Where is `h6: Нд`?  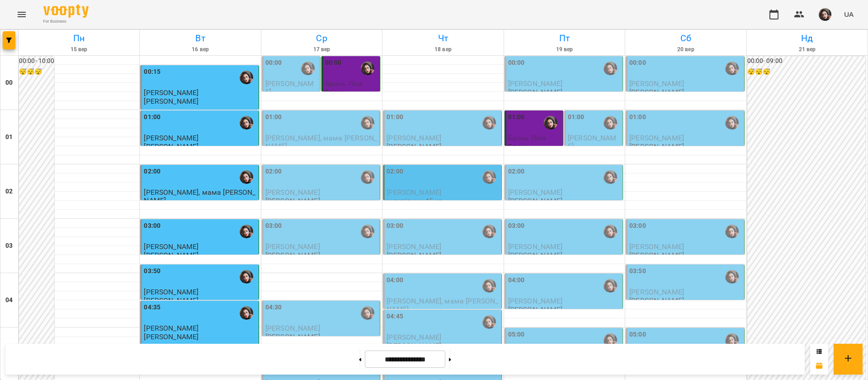 h6: Нд is located at coordinates (807, 38).